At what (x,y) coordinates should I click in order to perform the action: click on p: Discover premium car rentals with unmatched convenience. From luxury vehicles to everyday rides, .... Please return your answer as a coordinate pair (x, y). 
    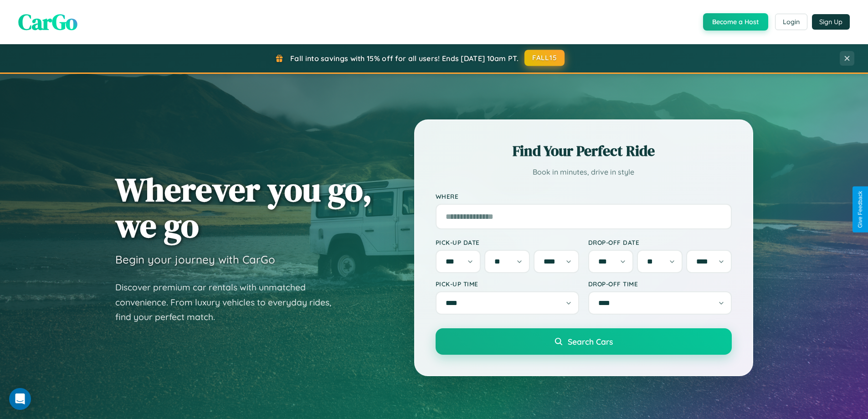
    Looking at the image, I should click on (229, 303).